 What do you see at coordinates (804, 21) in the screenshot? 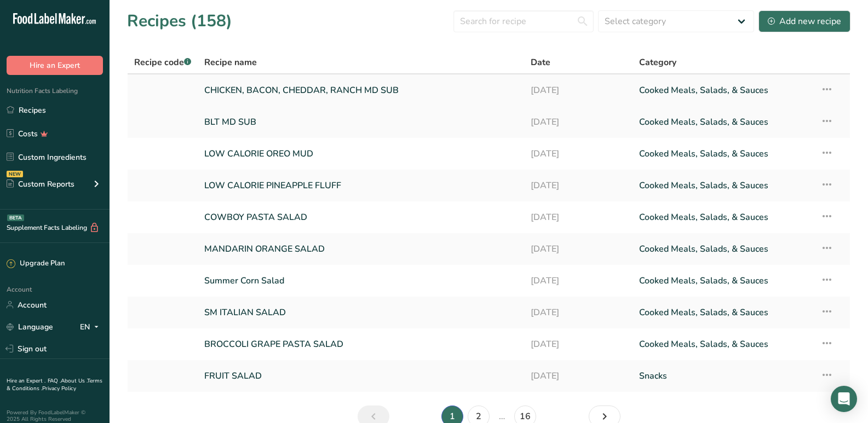
I see `div: Add new recipe` at bounding box center [804, 21].